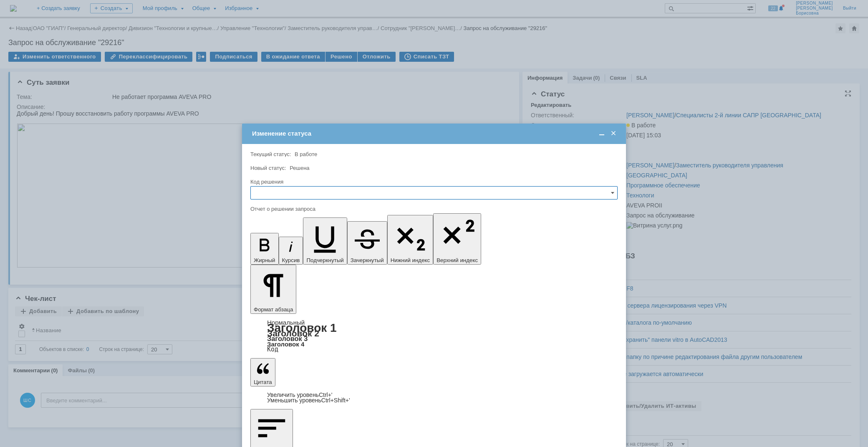  Describe the element at coordinates (335, 400) in the screenshot. I see `span: Ctrl+Shift+'` at that location.